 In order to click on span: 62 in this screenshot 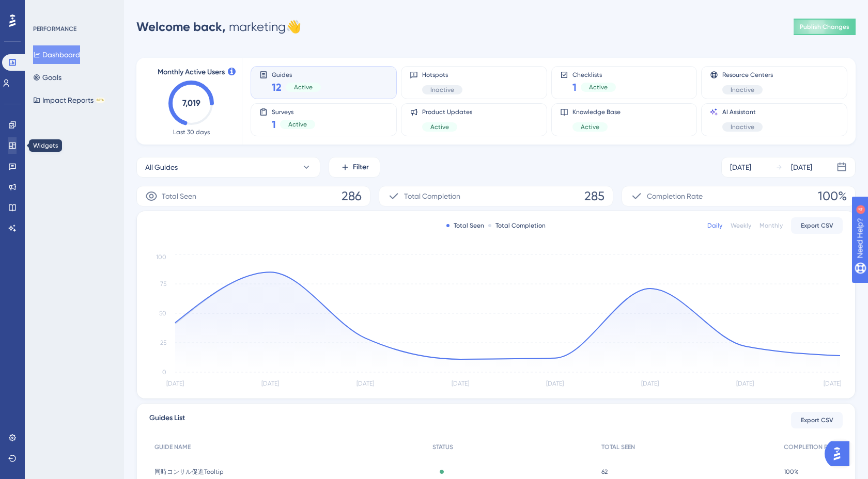, I will do `click(604, 472)`.